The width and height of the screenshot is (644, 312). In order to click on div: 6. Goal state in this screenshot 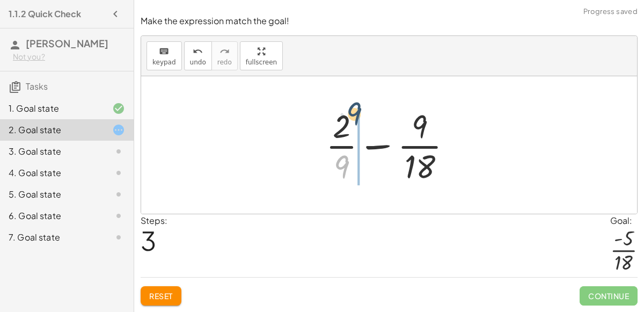, I will do `click(51, 216)`.